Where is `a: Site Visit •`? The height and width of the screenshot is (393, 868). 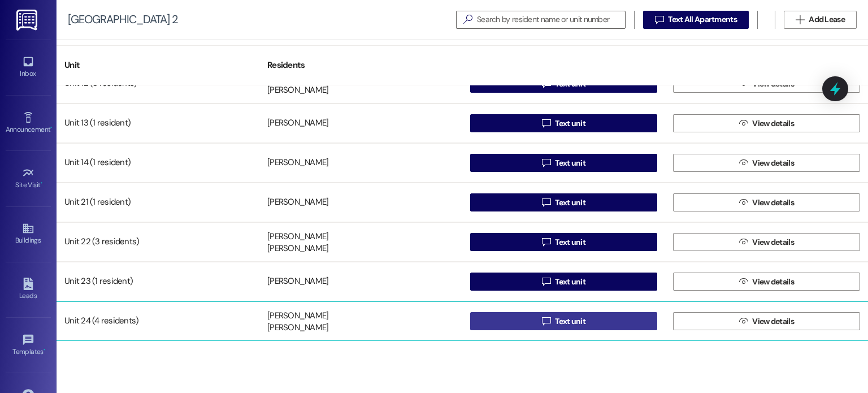 a: Site Visit • is located at coordinates (28, 178).